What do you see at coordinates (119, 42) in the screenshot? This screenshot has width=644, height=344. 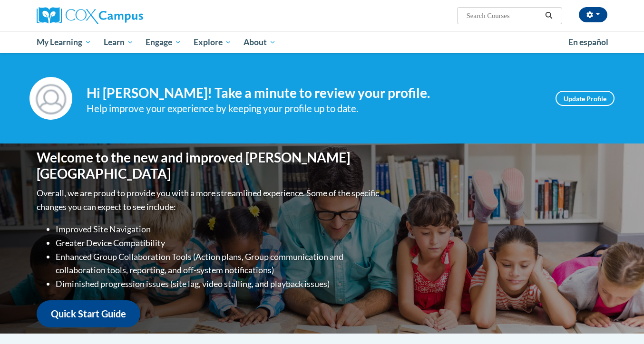 I see `a: Learn` at bounding box center [119, 42].